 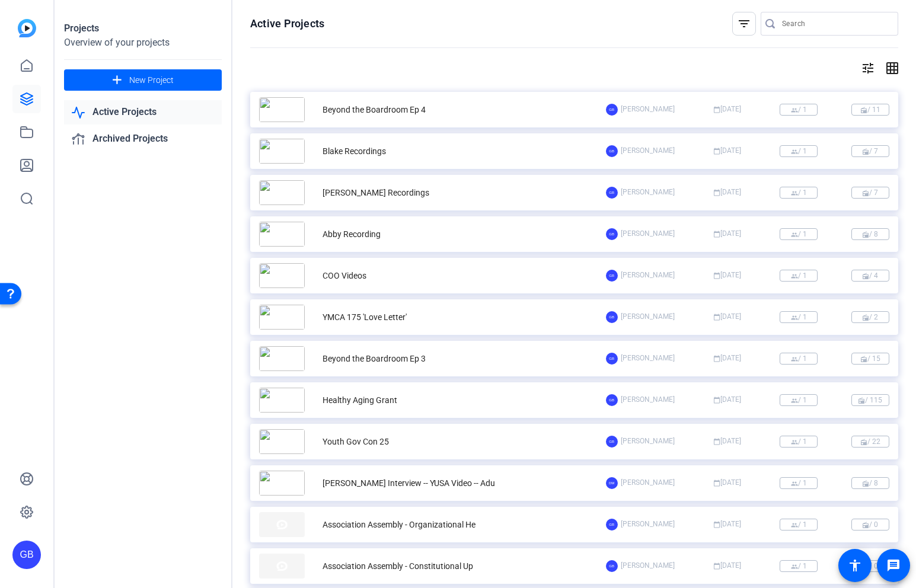 I want to click on input: Search, so click(x=835, y=23).